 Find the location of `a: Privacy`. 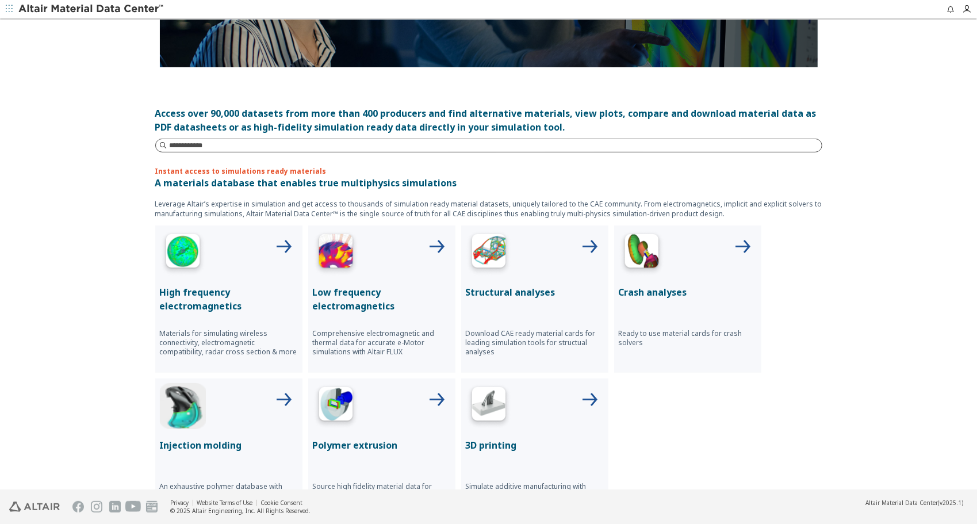

a: Privacy is located at coordinates (179, 503).